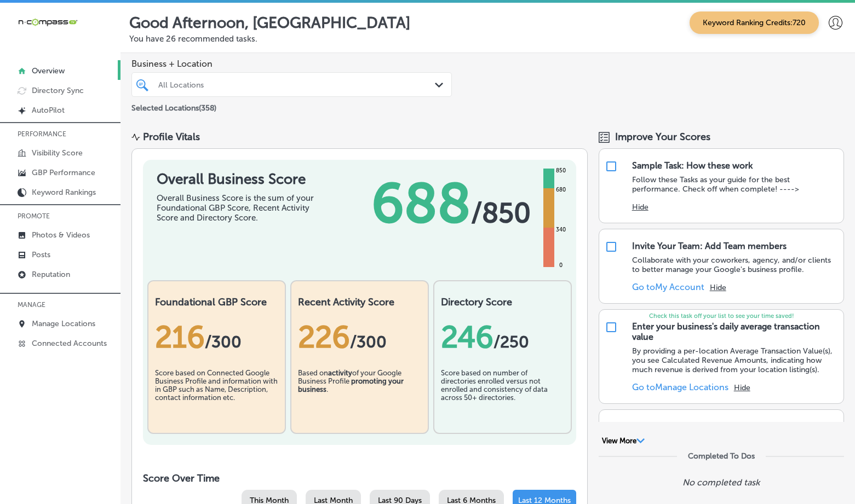 The image size is (855, 504). What do you see at coordinates (64, 323) in the screenshot?
I see `p: Manage Locations` at bounding box center [64, 323].